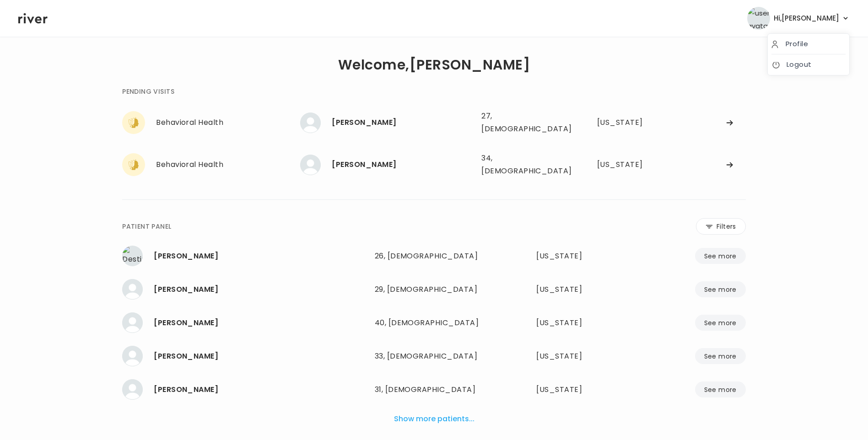  Describe the element at coordinates (260, 323) in the screenshot. I see `div: LAUREN RODRIGUEZ` at that location.